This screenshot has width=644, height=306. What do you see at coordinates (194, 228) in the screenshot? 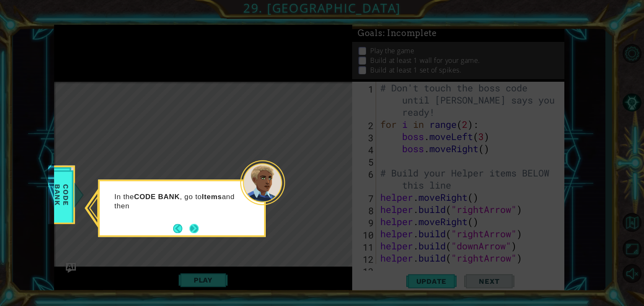
I see `button: Next` at bounding box center [194, 228].